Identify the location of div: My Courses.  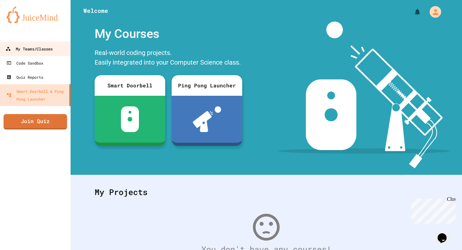
(168, 34).